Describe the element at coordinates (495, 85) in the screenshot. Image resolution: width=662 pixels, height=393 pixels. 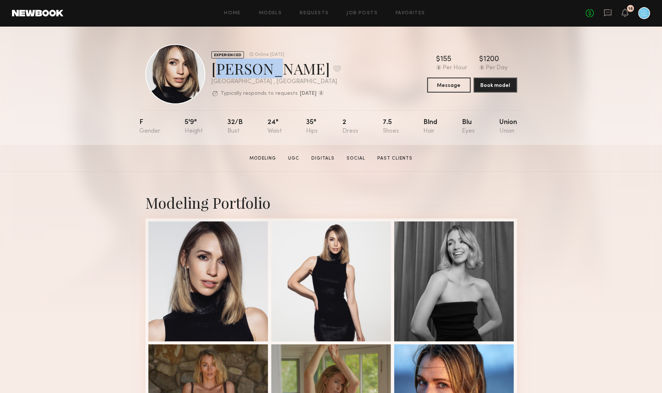
I see `button: Book model` at that location.